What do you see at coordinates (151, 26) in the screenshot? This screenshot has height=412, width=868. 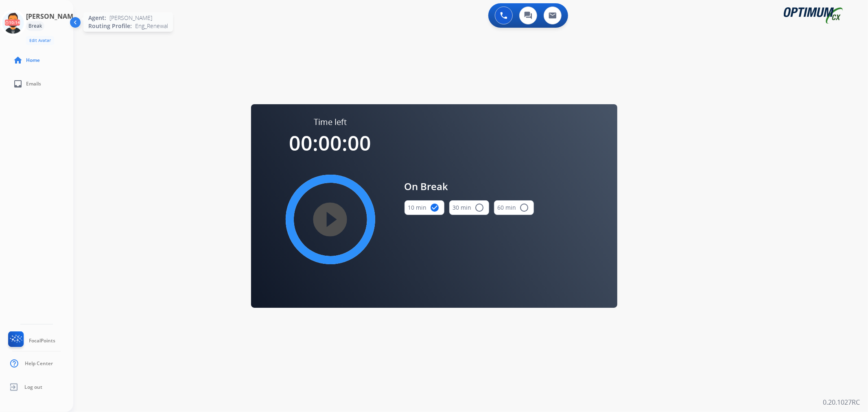 I see `span: Eng_Renewal` at bounding box center [151, 26].